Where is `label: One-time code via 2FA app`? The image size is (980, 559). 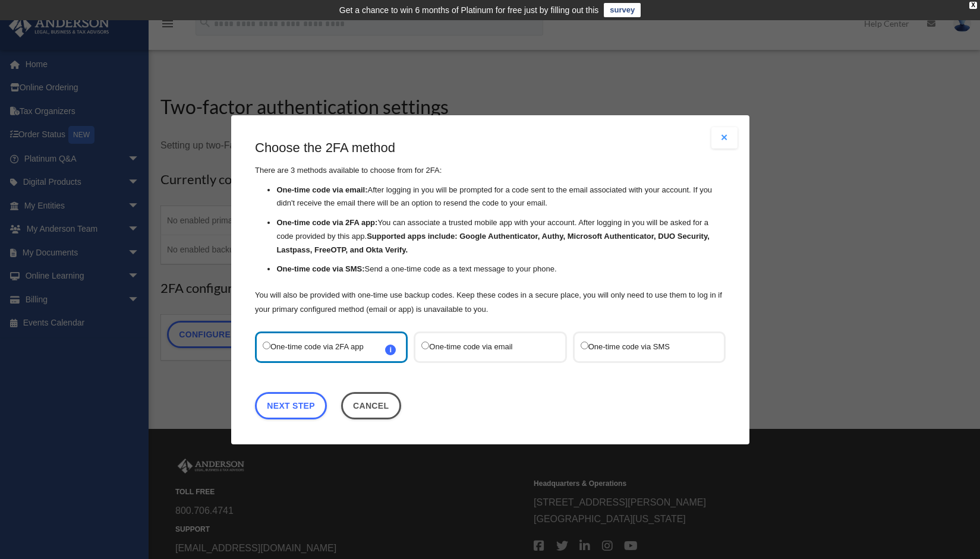
label: One-time code via 2FA app is located at coordinates (325, 346).